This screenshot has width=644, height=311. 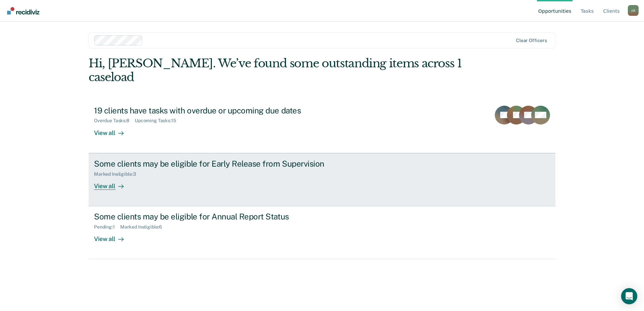 What do you see at coordinates (633, 10) in the screenshot?
I see `div: J A` at bounding box center [633, 10].